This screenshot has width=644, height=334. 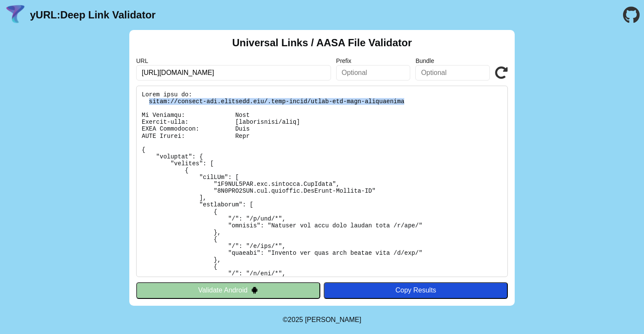 I want to click on button: Validate Android, so click(x=228, y=290).